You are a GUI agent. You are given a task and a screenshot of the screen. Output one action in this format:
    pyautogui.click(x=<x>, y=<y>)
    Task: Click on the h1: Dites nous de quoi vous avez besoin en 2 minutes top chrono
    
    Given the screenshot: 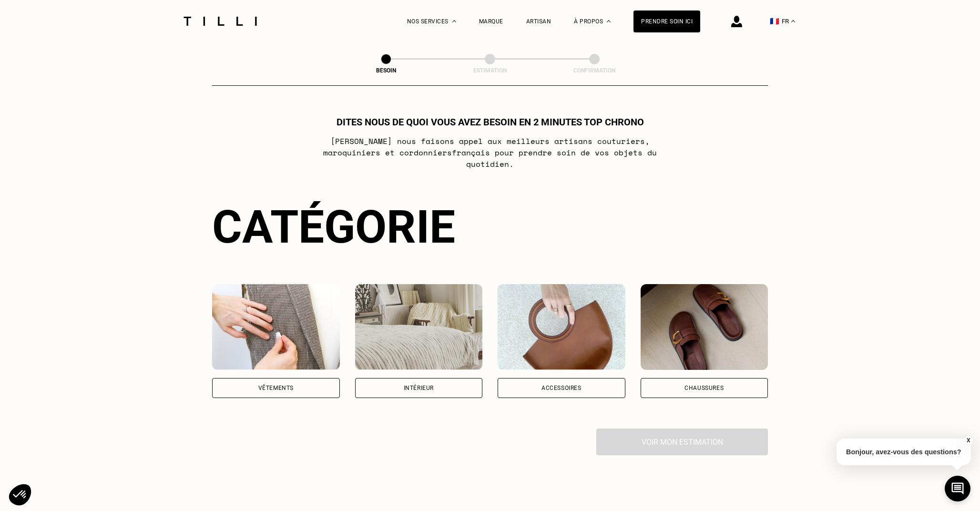 What is the action you would take?
    pyautogui.click(x=490, y=122)
    